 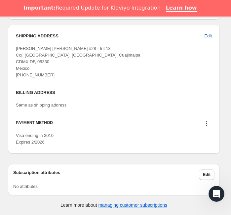 I want to click on h3: PAYMENT METHOD, so click(x=34, y=125).